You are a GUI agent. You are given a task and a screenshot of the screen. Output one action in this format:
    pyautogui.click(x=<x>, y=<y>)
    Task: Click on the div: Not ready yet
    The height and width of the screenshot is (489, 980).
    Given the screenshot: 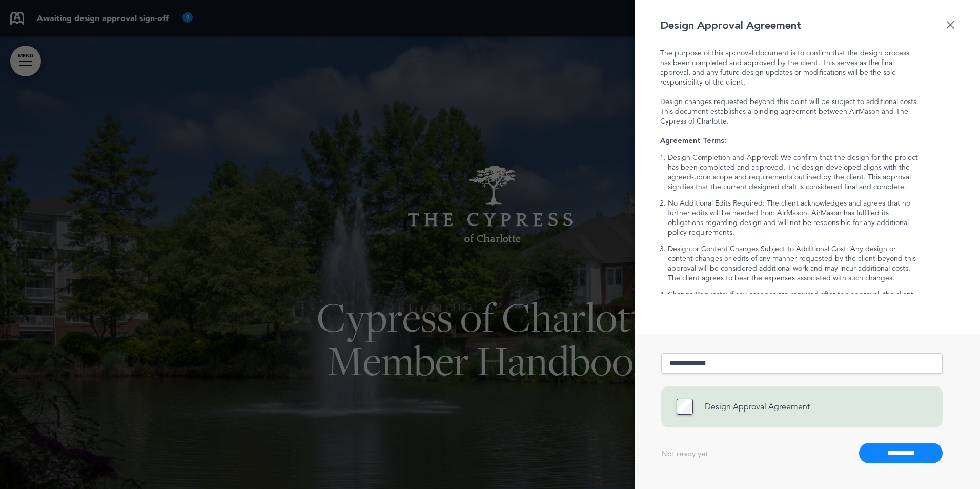 What is the action you would take?
    pyautogui.click(x=684, y=453)
    